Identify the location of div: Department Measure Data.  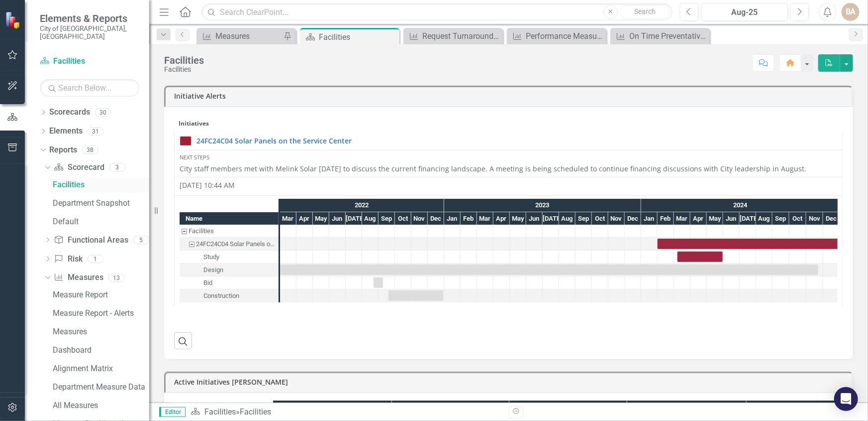
(101, 387).